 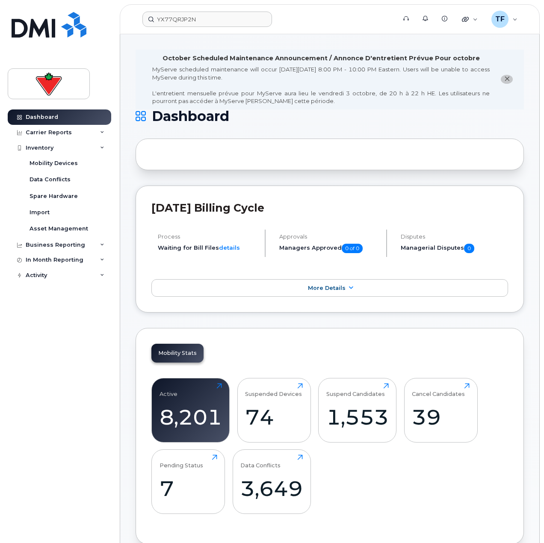 What do you see at coordinates (329, 236) in the screenshot?
I see `h4: Approvals` at bounding box center [329, 236].